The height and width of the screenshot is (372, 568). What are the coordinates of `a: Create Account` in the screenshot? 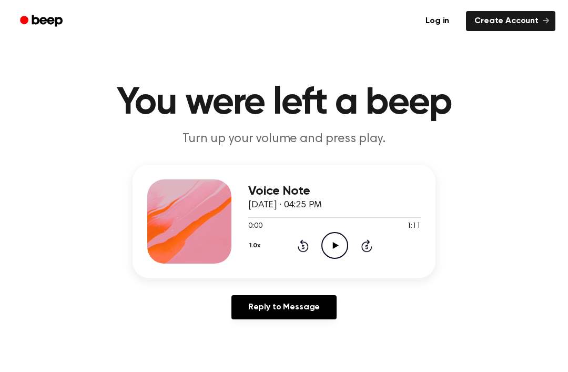 It's located at (510, 21).